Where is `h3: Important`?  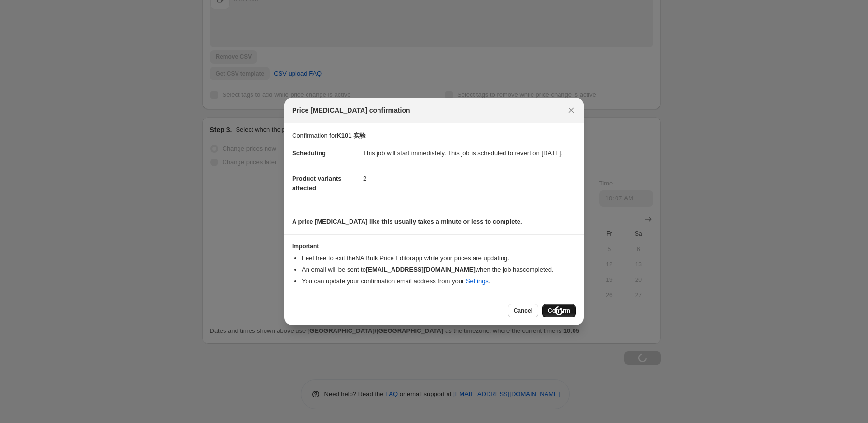 h3: Important is located at coordinates (434, 246).